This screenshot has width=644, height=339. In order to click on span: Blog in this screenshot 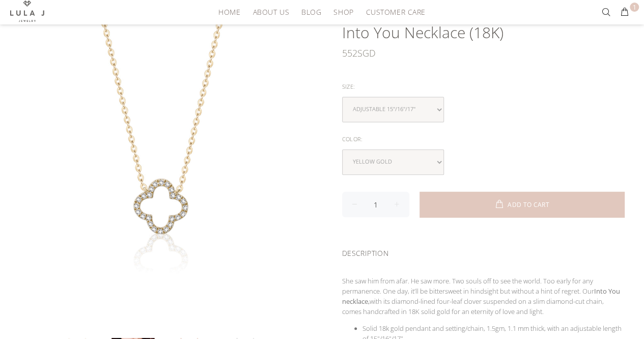, I will do `click(311, 12)`.